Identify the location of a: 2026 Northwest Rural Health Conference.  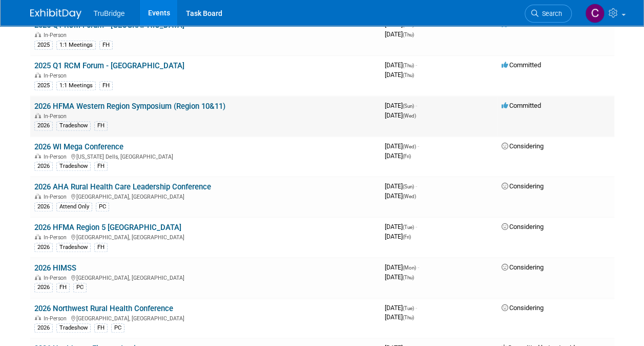
(104, 309).